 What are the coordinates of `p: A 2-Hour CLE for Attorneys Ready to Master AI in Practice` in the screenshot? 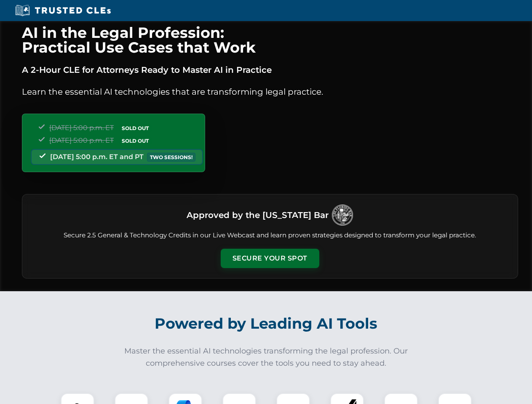 It's located at (270, 70).